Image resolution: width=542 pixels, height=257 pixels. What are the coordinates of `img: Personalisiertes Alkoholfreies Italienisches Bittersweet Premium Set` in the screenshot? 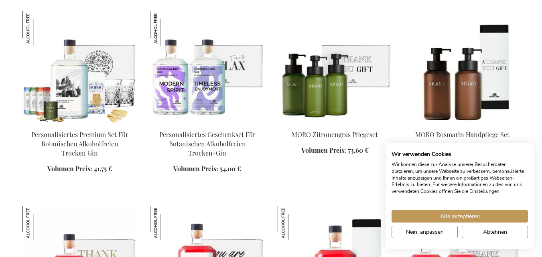 It's located at (40, 223).